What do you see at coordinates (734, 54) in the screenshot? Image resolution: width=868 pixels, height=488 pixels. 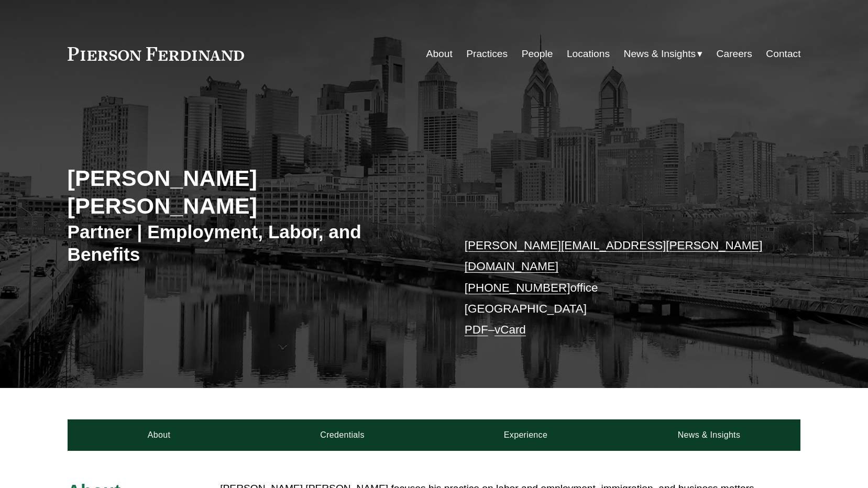 I see `a: Careers` at bounding box center [734, 54].